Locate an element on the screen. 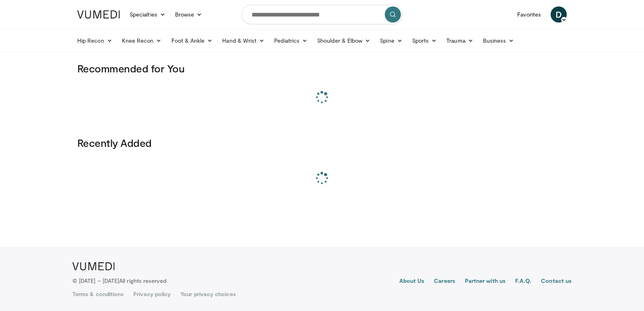  a: Browse is located at coordinates (189, 15).